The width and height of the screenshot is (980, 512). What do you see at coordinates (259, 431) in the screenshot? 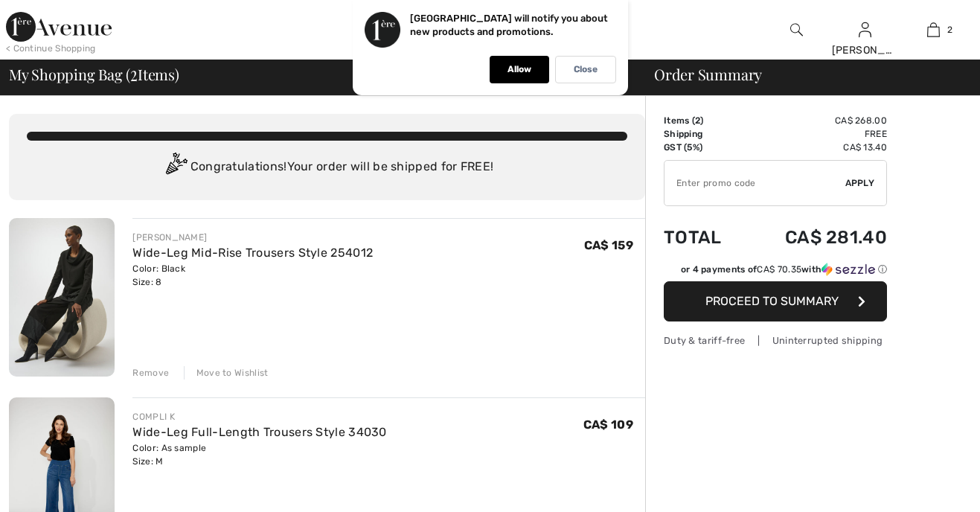
I see `a: Wide-Leg Full-Length Trousers Style 34030` at bounding box center [259, 431].